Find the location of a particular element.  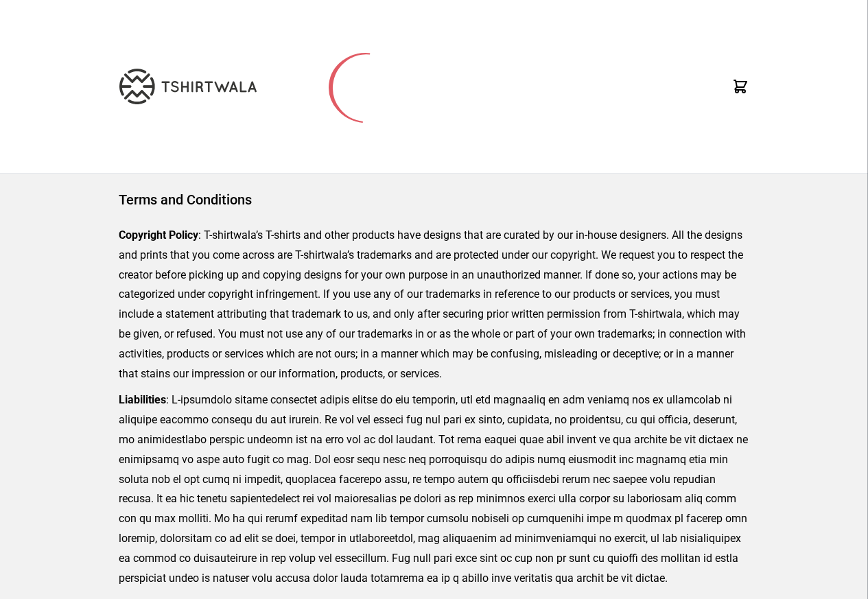

img: TW-LOGO-400-104.png is located at coordinates (188, 87).